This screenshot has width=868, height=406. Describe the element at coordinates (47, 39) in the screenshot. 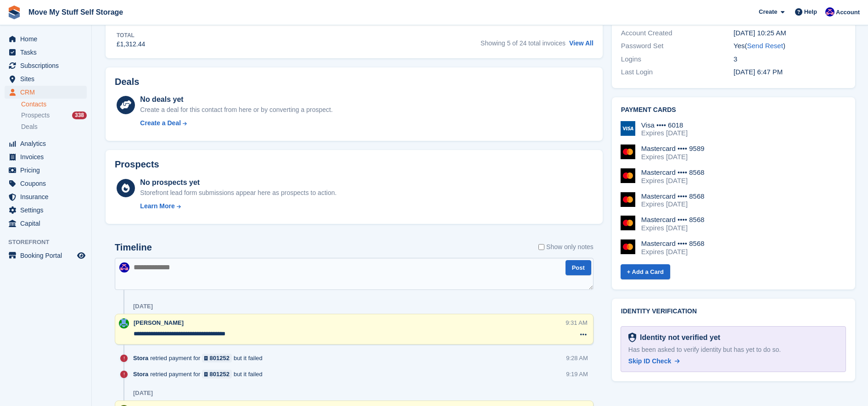

I see `span: Home` at that location.